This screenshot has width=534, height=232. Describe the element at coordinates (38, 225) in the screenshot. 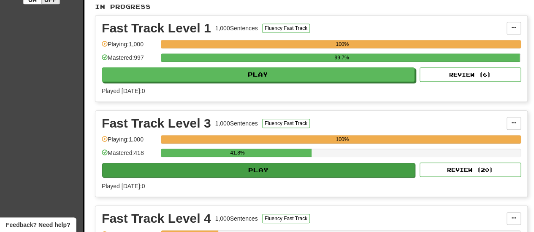

I see `span: Open feedback widget` at that location.